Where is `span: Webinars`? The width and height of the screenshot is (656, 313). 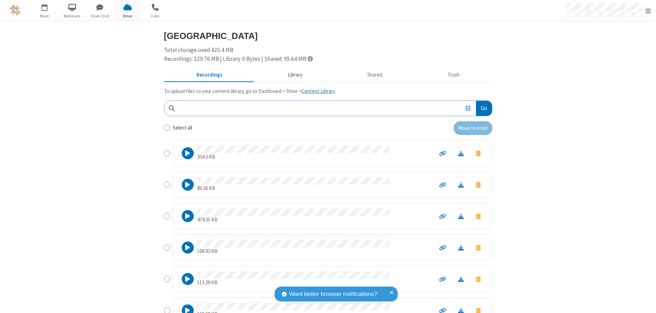 span: Webinars is located at coordinates (72, 16).